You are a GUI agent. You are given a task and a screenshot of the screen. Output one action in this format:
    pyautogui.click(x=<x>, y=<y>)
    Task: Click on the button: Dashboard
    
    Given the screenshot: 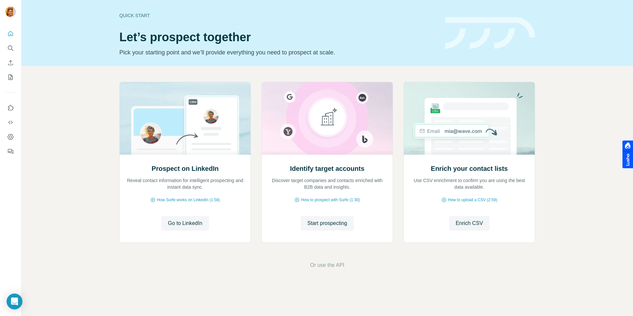 What is the action you would take?
    pyautogui.click(x=11, y=137)
    